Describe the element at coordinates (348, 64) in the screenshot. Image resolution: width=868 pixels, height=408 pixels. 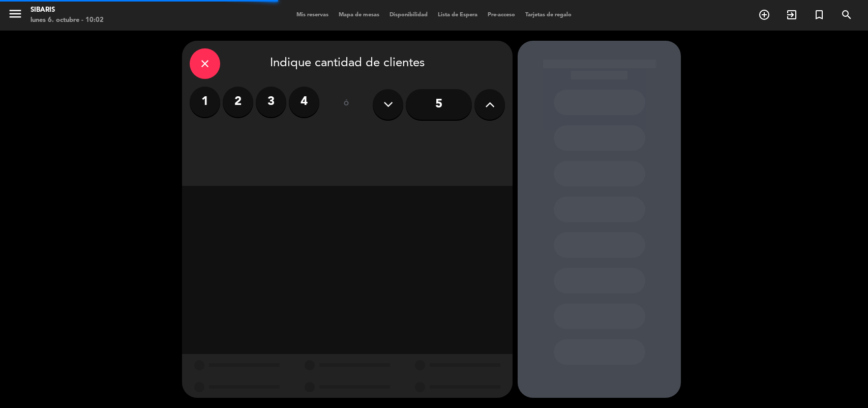
I see `div: Indique cantidad de clientes` at that location.